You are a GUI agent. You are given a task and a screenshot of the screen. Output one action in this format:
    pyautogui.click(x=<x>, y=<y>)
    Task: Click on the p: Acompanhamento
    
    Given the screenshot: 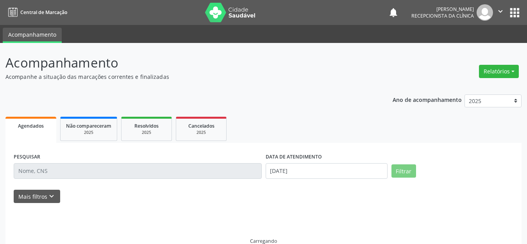 What is the action you would take?
    pyautogui.click(x=186, y=63)
    